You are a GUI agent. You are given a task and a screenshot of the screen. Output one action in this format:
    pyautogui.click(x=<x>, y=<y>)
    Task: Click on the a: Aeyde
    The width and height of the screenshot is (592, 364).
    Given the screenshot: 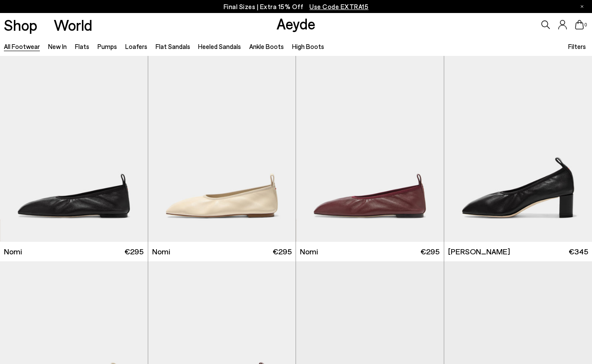 What is the action you would take?
    pyautogui.click(x=296, y=23)
    